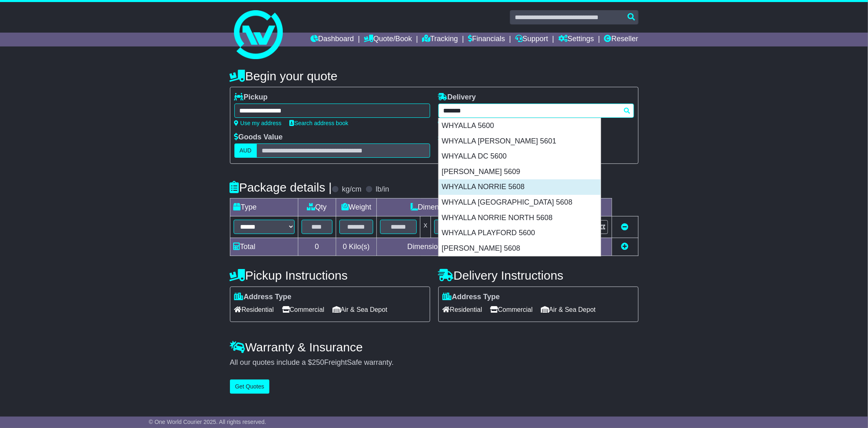 The width and height of the screenshot is (868, 428). I want to click on div: WHYALLA DC 5600, so click(520, 157).